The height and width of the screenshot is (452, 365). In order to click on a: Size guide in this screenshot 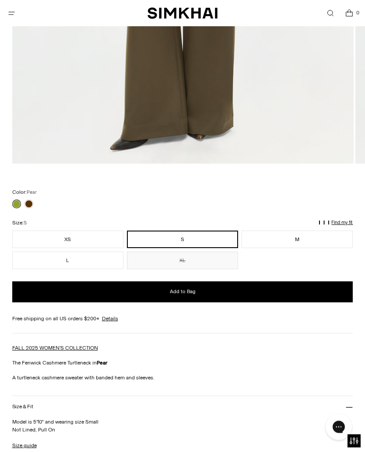, I will do `click(24, 446)`.